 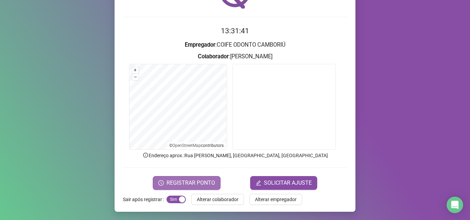 I want to click on a: OpenStreetMap, so click(x=186, y=146).